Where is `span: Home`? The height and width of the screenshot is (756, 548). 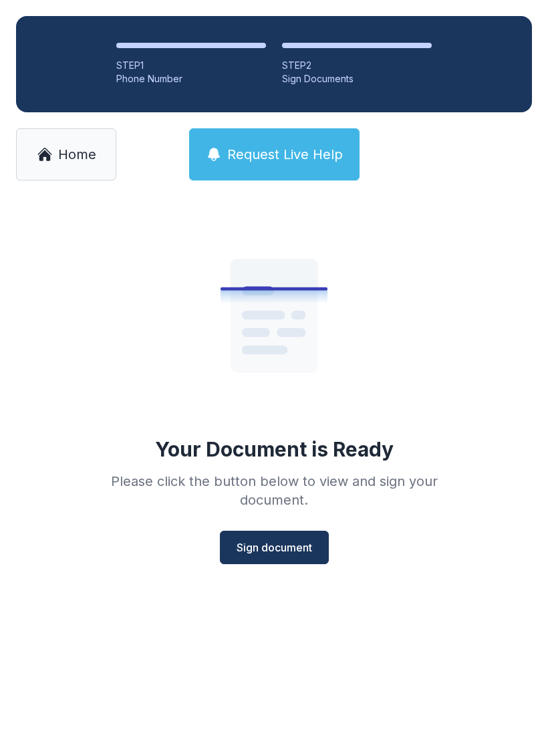
span: Home is located at coordinates (77, 154).